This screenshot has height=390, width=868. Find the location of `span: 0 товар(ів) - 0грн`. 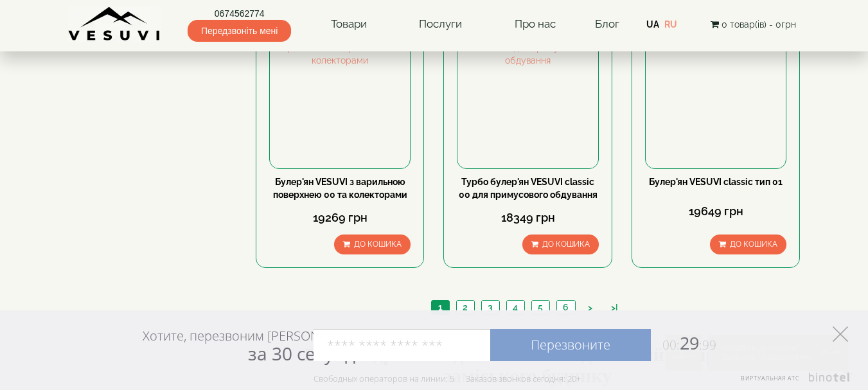

span: 0 товар(ів) - 0грн is located at coordinates (759, 24).